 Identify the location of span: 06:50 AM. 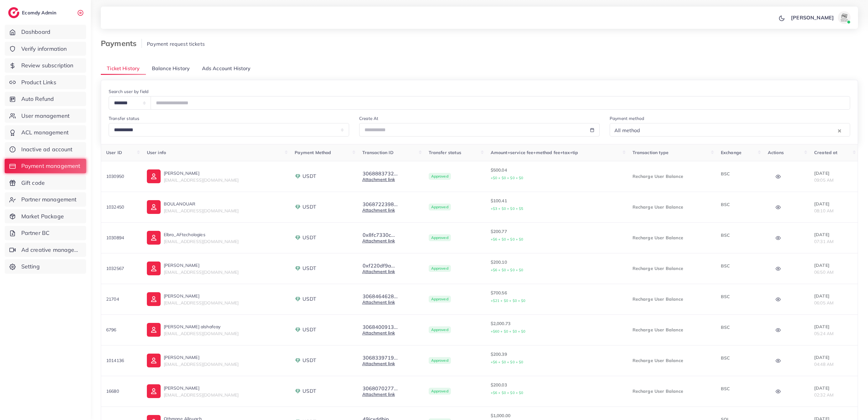
(824, 273).